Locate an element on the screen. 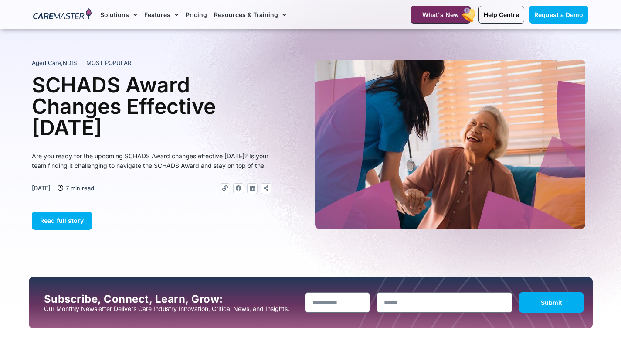 The height and width of the screenshot is (345, 621). img: A heartwarming moment where a support worker in a blue uniform, with a stethoscope draped over he... is located at coordinates (450, 144).